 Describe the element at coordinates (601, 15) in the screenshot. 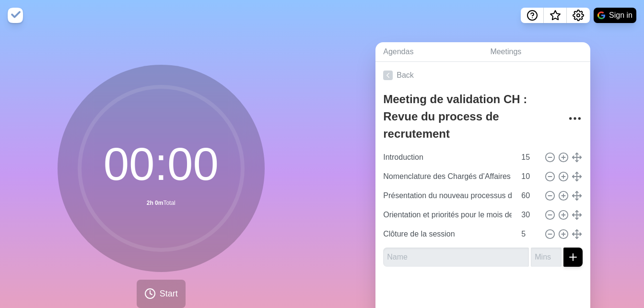

I see `img: google logo` at that location.